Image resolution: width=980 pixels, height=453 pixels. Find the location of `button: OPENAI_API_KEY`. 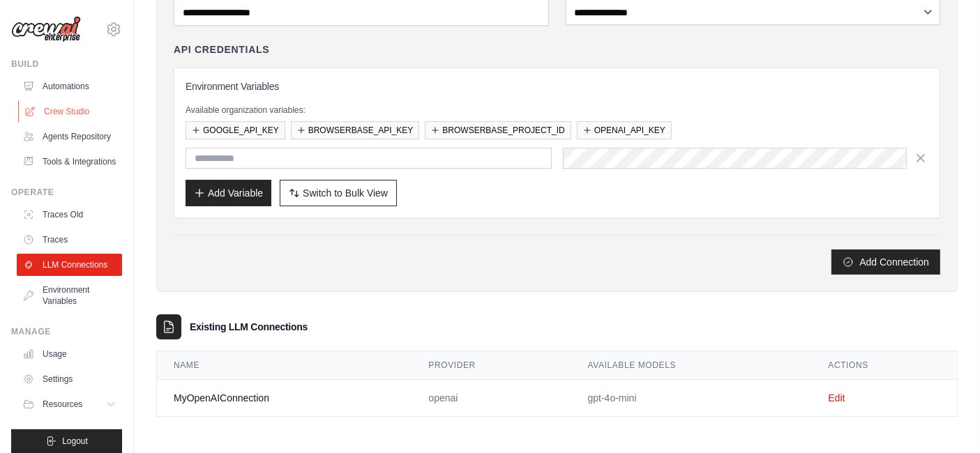

button: OPENAI_API_KEY is located at coordinates (624, 130).